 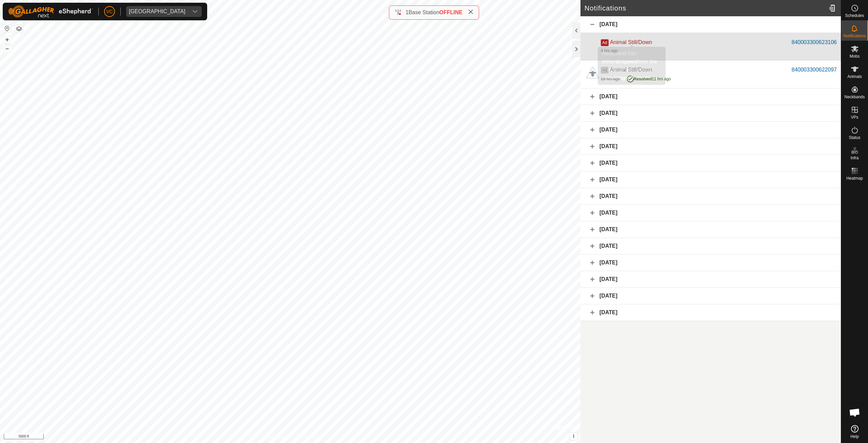 What do you see at coordinates (854, 16) in the screenshot?
I see `span: Schedules` at bounding box center [854, 16].